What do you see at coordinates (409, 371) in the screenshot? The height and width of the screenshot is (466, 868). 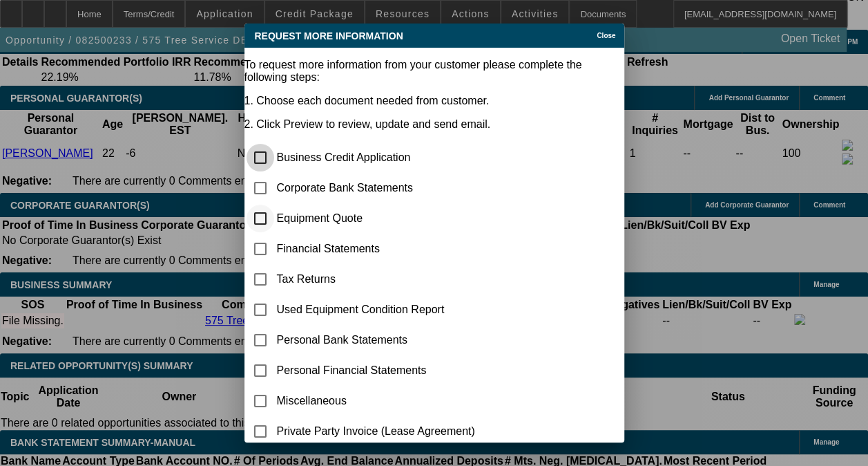 I see `td: Personal Financial Statements` at bounding box center [409, 371].